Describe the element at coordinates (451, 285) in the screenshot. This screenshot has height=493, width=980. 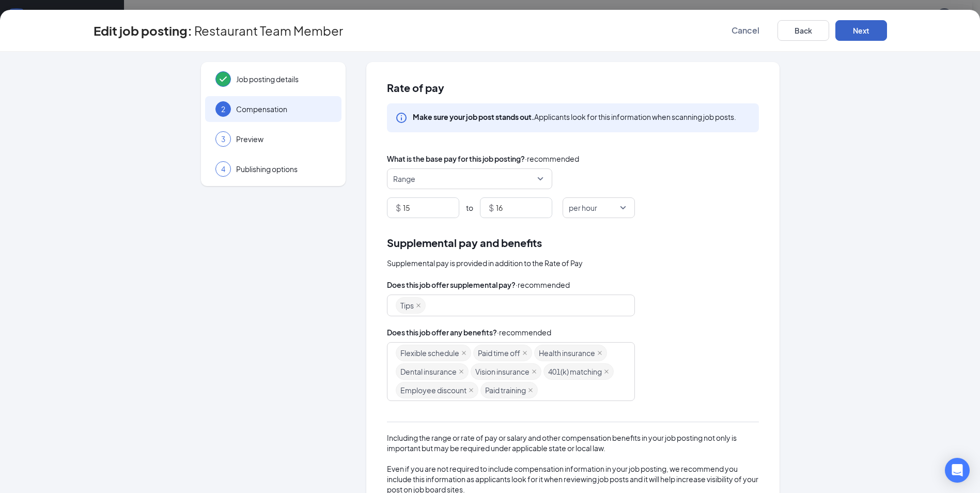
I see `span: Does this job offer supplemental pay?` at that location.